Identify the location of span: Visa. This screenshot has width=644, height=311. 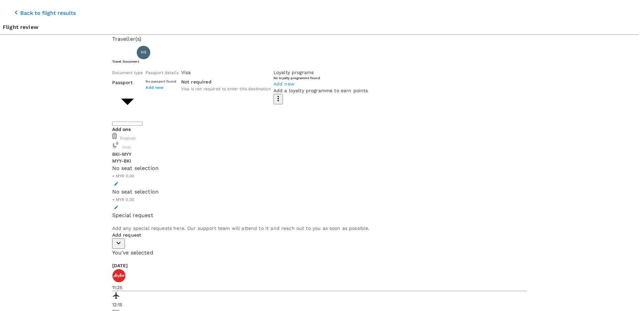
(186, 72).